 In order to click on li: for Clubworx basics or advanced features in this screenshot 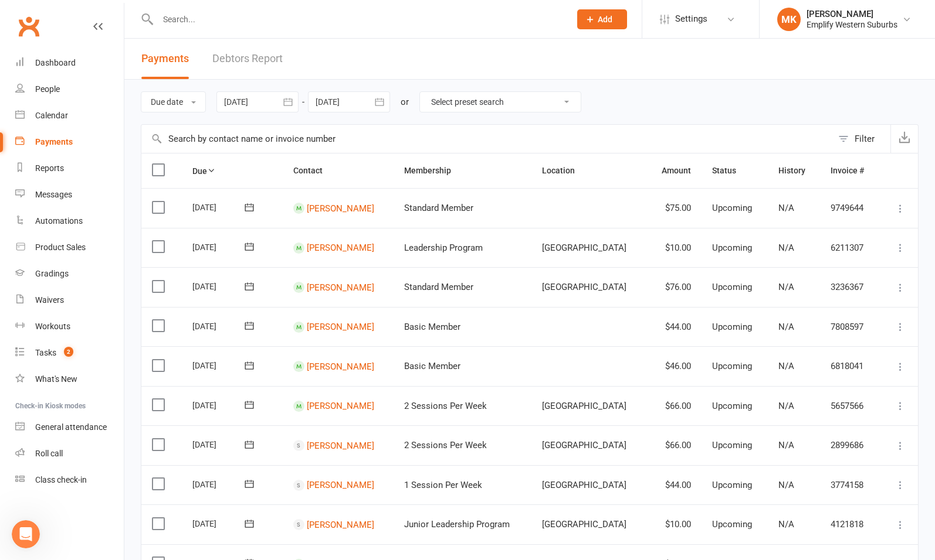, I will do `click(122, 263)`.